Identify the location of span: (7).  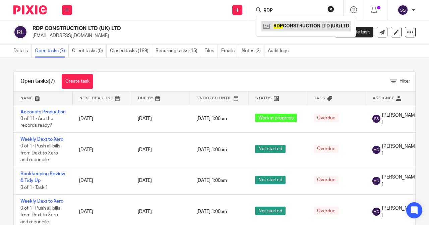
(52, 81).